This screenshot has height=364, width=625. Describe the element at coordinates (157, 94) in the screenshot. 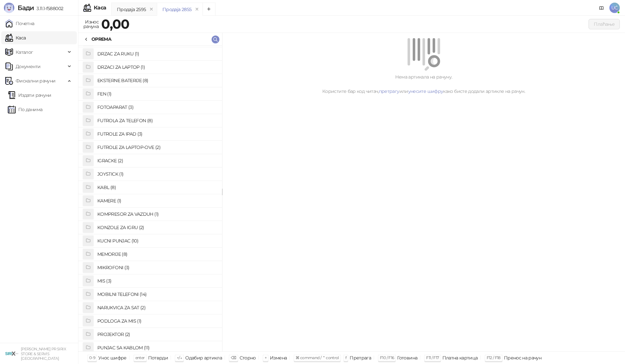

I see `h4: FEN (1)` at that location.